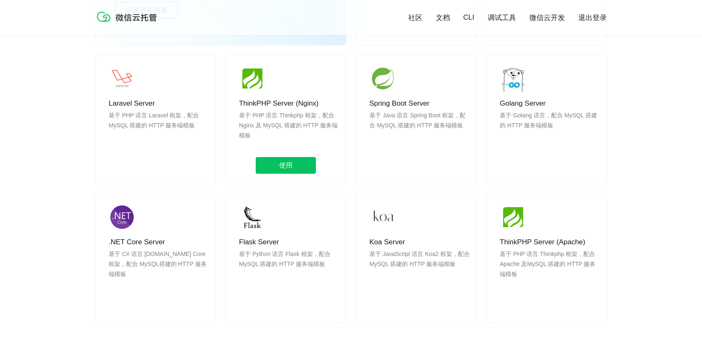  What do you see at coordinates (469, 18) in the screenshot?
I see `a: CLI` at bounding box center [469, 18].